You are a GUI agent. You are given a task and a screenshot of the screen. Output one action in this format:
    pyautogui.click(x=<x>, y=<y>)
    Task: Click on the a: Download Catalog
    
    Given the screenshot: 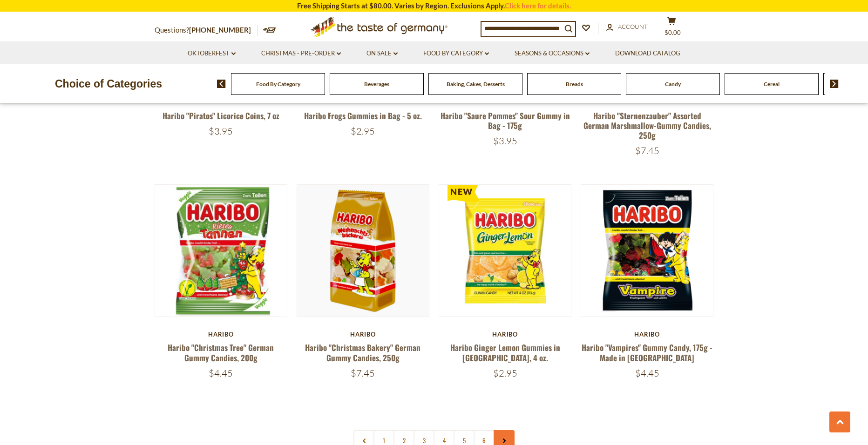 What is the action you would take?
    pyautogui.click(x=648, y=54)
    